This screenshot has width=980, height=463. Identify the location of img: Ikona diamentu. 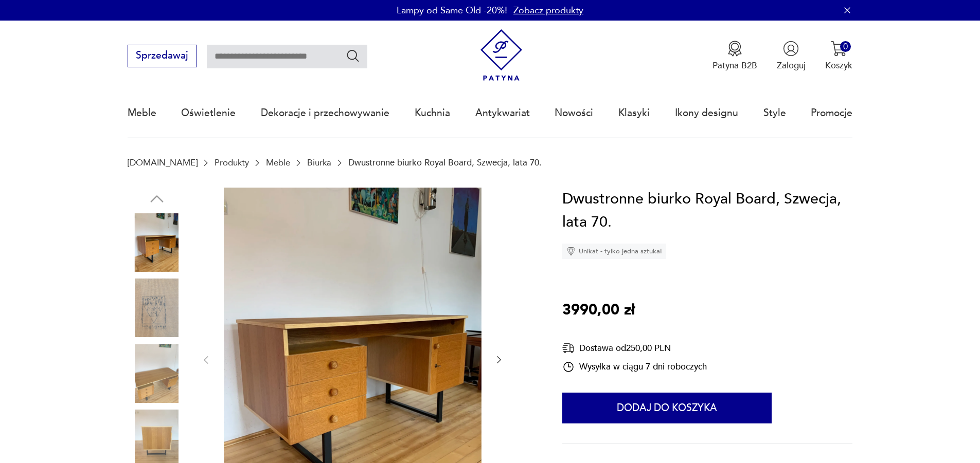
(571, 251).